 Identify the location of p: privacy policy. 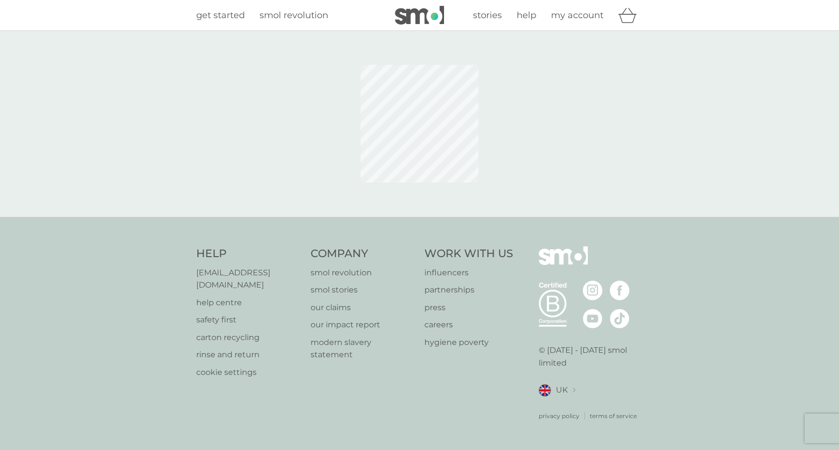
(559, 416).